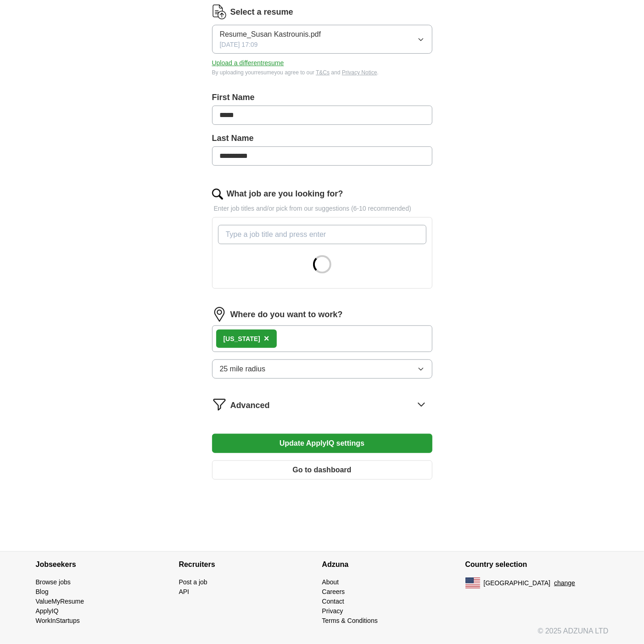 The image size is (644, 644). Describe the element at coordinates (333, 611) in the screenshot. I see `a: Privacy` at that location.